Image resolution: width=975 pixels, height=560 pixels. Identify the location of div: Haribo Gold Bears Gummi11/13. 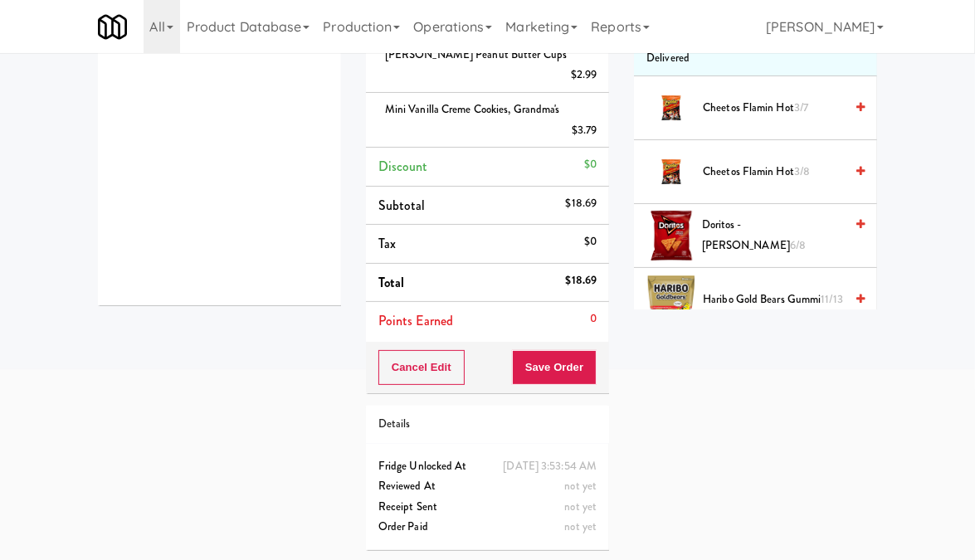
(780, 299).